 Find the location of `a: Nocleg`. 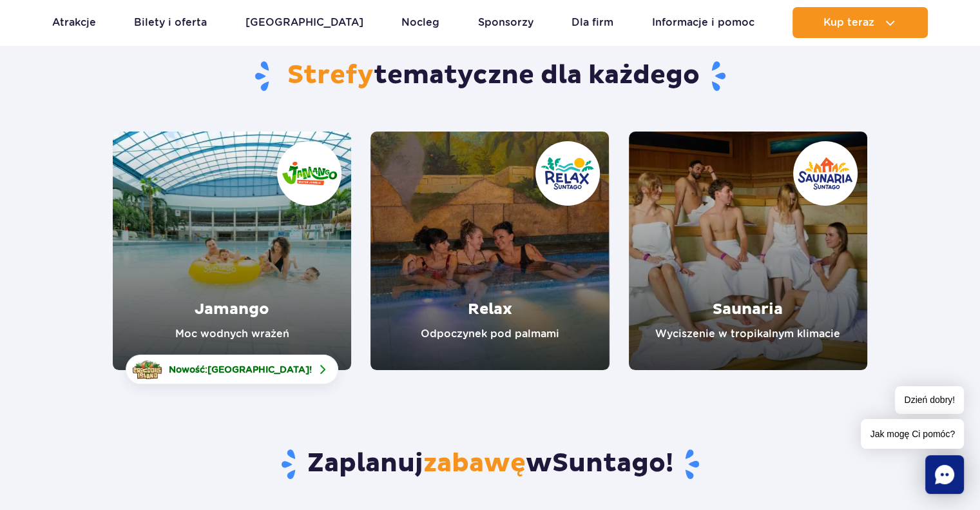

a: Nocleg is located at coordinates (420, 23).